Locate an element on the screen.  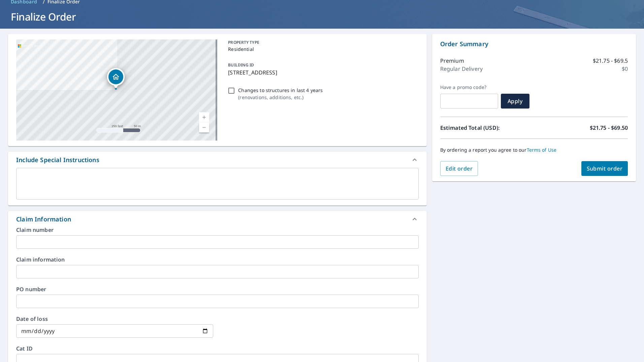
p: ( renovations, additions, etc. ) is located at coordinates (280, 97).